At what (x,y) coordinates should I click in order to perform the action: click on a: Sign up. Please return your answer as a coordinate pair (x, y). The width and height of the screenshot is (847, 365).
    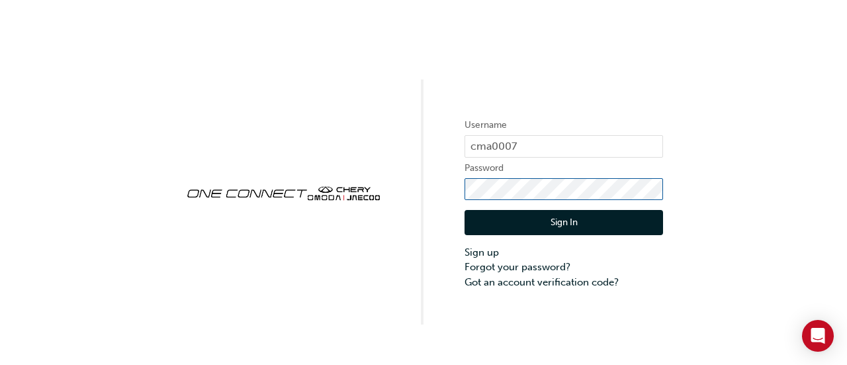
    Looking at the image, I should click on (564, 252).